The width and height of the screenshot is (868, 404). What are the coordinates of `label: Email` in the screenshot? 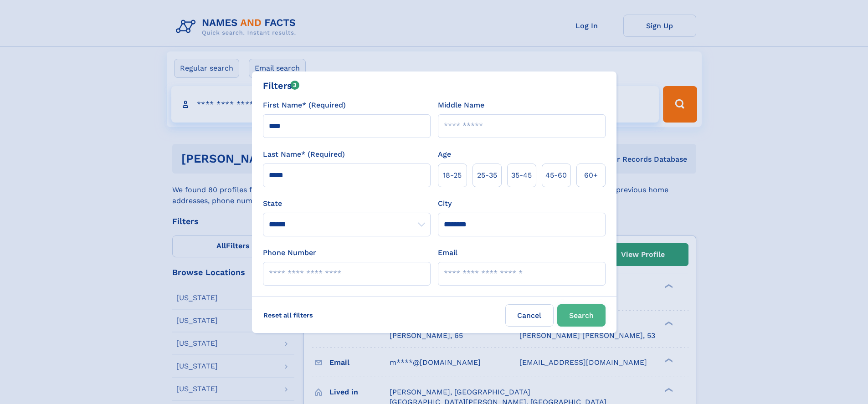 It's located at (447, 253).